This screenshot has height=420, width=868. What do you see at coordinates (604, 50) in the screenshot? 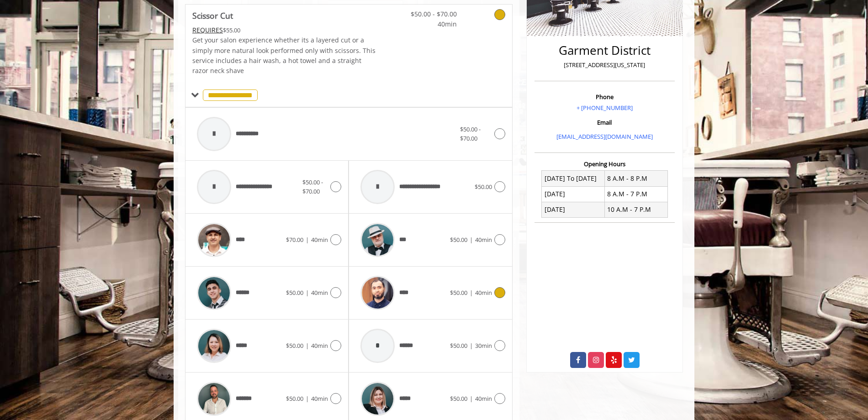
I see `h2: Garment District` at bounding box center [604, 50].